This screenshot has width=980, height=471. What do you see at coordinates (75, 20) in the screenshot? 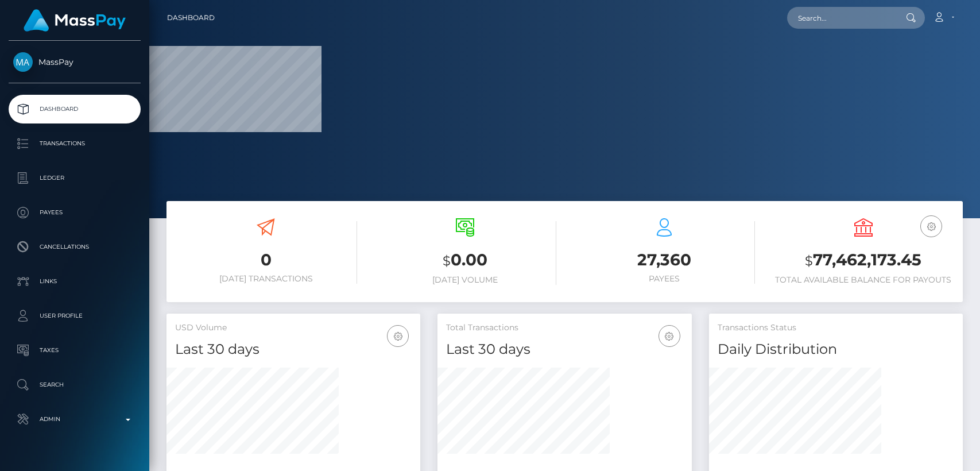
I see `img: MassPay Logo` at bounding box center [75, 20].